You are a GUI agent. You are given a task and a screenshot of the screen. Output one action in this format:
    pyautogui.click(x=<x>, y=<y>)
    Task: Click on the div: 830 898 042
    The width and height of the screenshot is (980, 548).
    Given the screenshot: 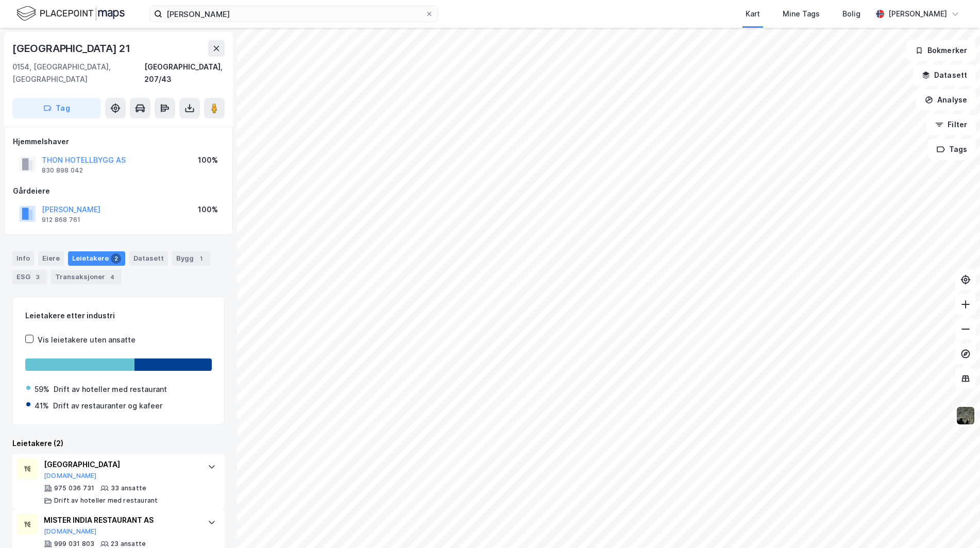 What is the action you would take?
    pyautogui.click(x=62, y=171)
    